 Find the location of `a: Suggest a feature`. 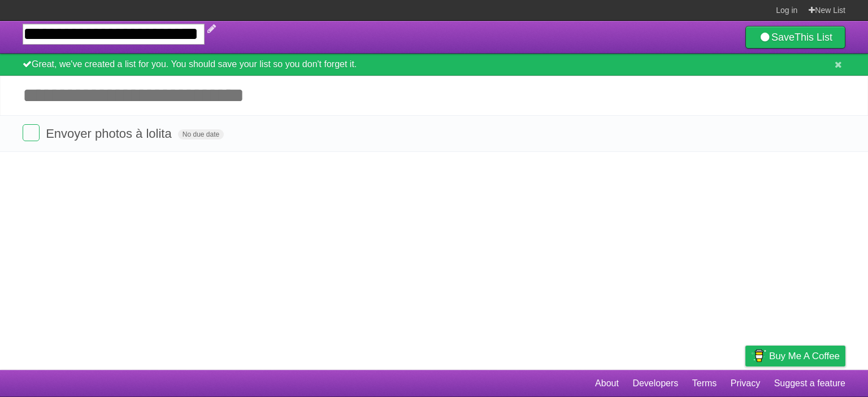

a: Suggest a feature is located at coordinates (810, 384).